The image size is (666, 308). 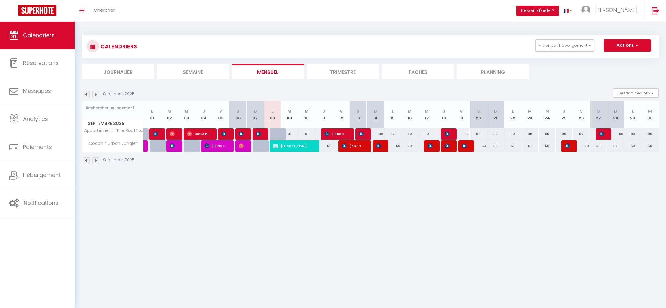 What do you see at coordinates (633, 114) in the screenshot?
I see `th: 29` at bounding box center [633, 114].